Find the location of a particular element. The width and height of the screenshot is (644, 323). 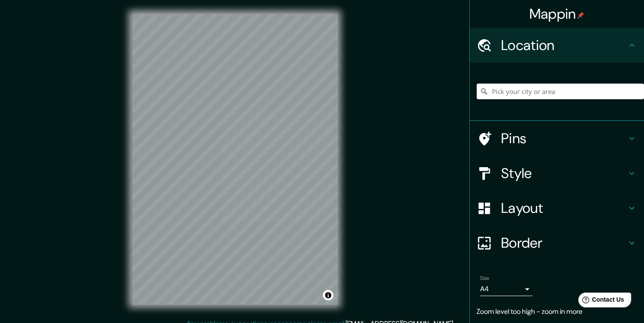

div: A4 is located at coordinates (506, 289).